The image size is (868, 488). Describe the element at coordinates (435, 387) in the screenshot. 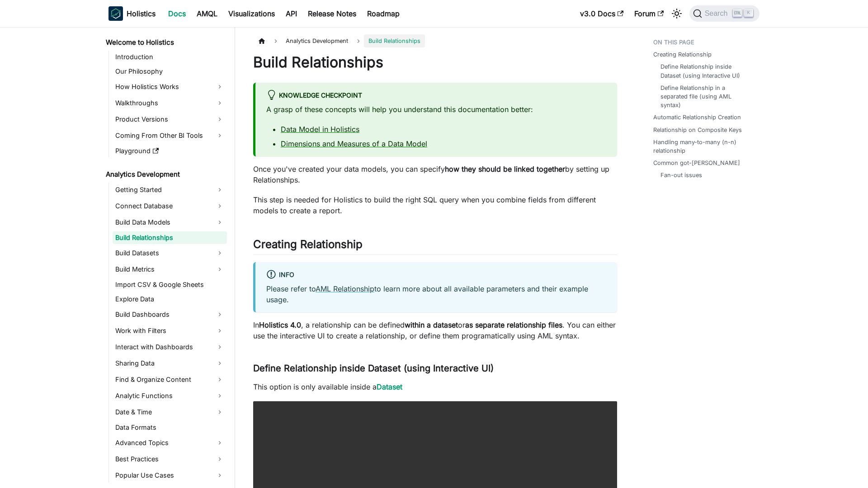

I see `p: This option is only available inside a` at that location.